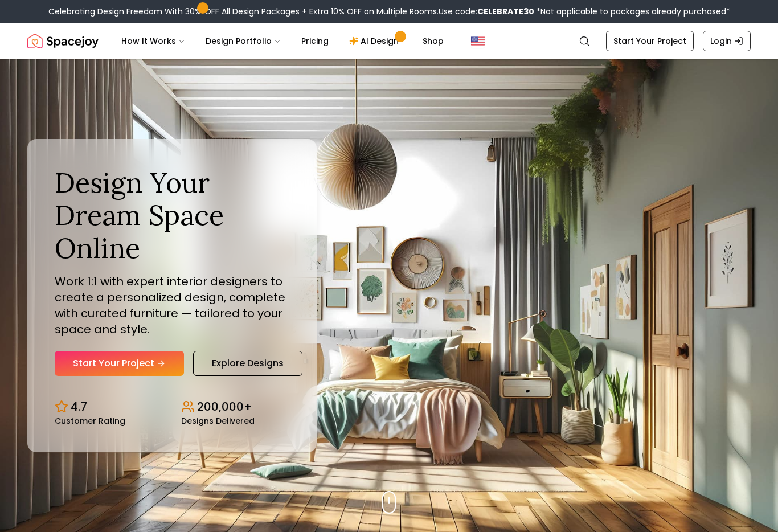 The image size is (778, 532). What do you see at coordinates (283, 41) in the screenshot?
I see `nav: Main` at bounding box center [283, 41].